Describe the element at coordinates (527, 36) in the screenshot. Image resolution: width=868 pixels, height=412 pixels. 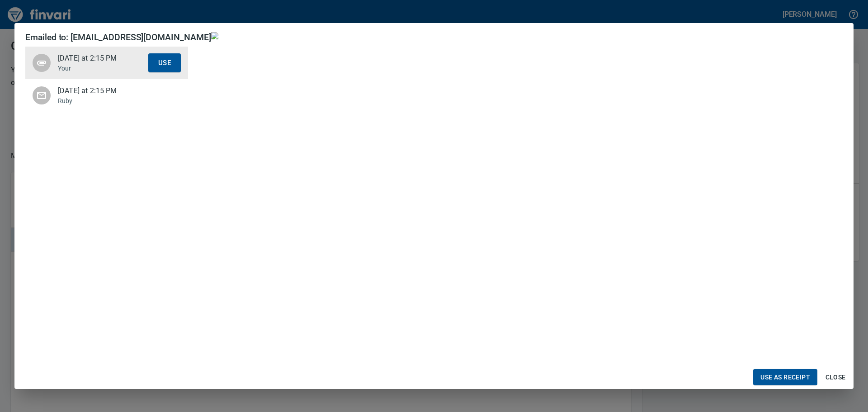
I see `img: receipts%2Ftapani%2F2025-09-02%2FNEsw9X4wyyOGIebisYSa9hDywWp2__vbFQm7MX13LvvW3Q3CEd_1.jpg` at that location.